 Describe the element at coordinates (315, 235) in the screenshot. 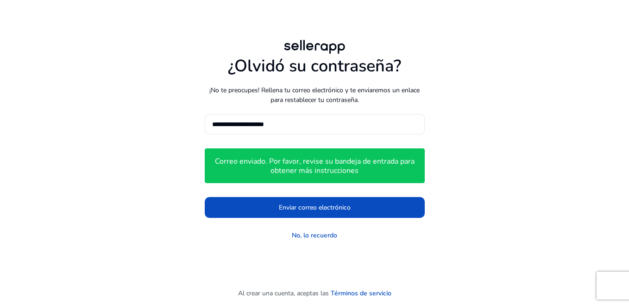

I see `a: No, lo recuerdo` at that location.